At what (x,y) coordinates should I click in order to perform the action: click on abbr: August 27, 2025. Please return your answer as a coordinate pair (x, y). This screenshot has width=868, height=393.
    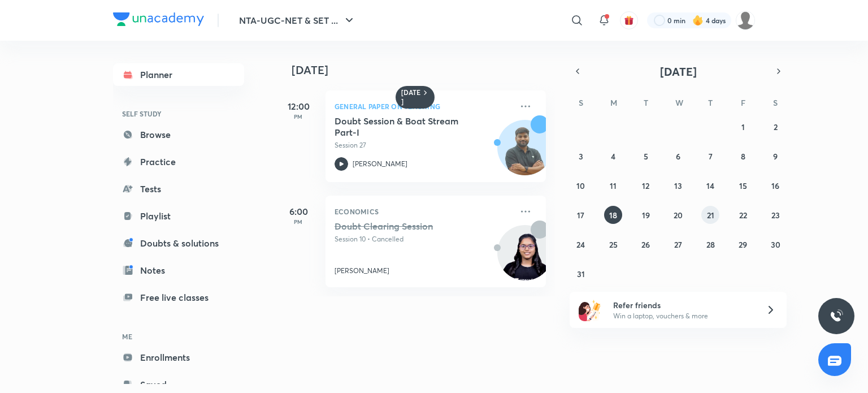
    Looking at the image, I should click on (678, 244).